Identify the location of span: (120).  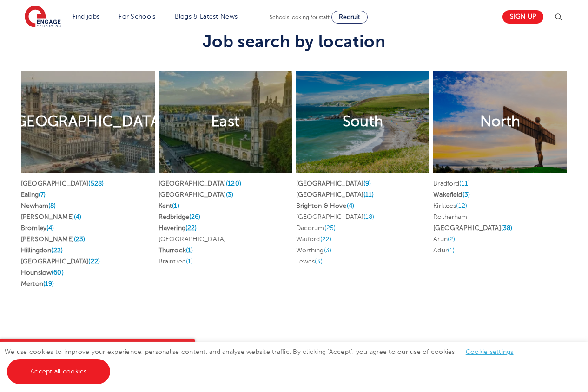
(233, 183).